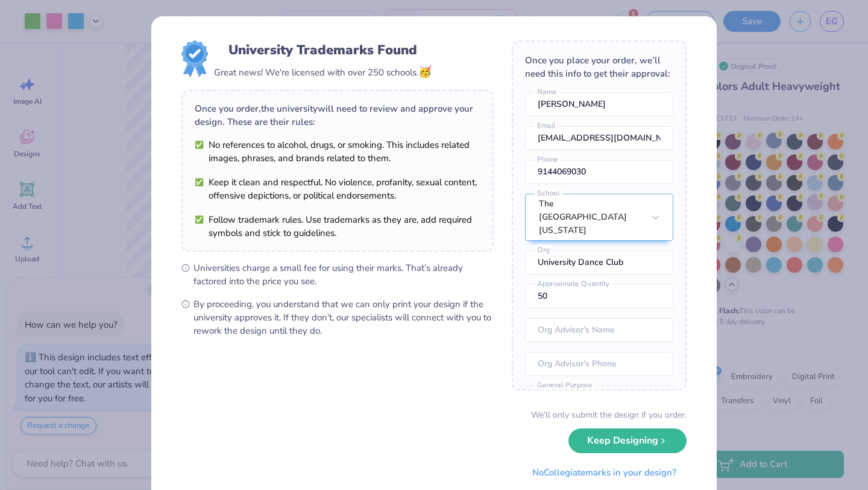 This screenshot has width=868, height=490. What do you see at coordinates (599, 296) in the screenshot?
I see `input: Approximate Quantity` at bounding box center [599, 296].